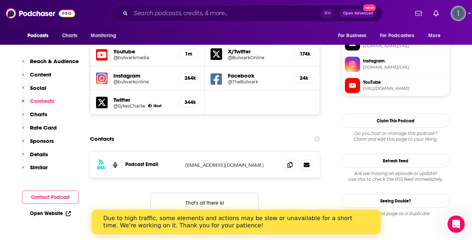 Image resolution: width=472 pixels, height=240 pixels. What do you see at coordinates (188, 54) in the screenshot?
I see `h5: 1m` at bounding box center [188, 54].